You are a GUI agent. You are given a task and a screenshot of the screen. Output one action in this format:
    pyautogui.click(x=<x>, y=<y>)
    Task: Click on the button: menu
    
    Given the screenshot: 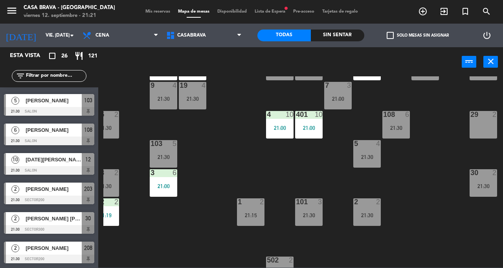 What is the action you would take?
    pyautogui.click(x=12, y=12)
    